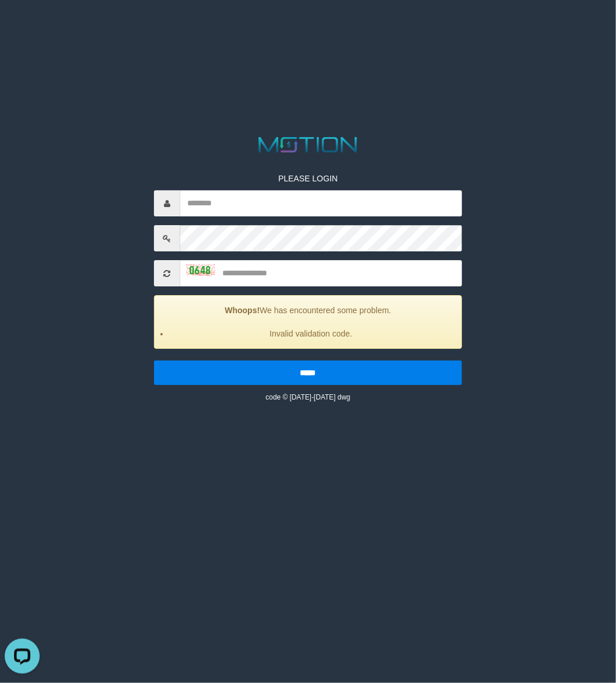 The width and height of the screenshot is (616, 683). Describe the element at coordinates (308, 323) in the screenshot. I see `div: We has encountered some problem.` at that location.